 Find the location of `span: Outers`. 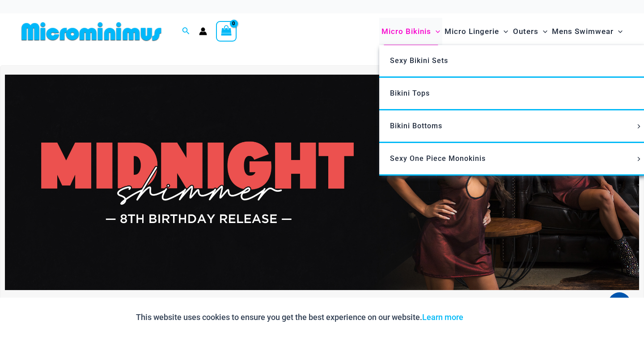

span: Outers is located at coordinates (525, 31).